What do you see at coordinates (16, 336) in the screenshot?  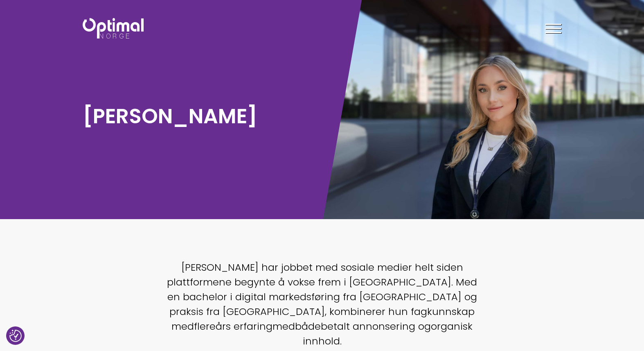 I see `button: Samtykkepreferanser` at bounding box center [16, 336].